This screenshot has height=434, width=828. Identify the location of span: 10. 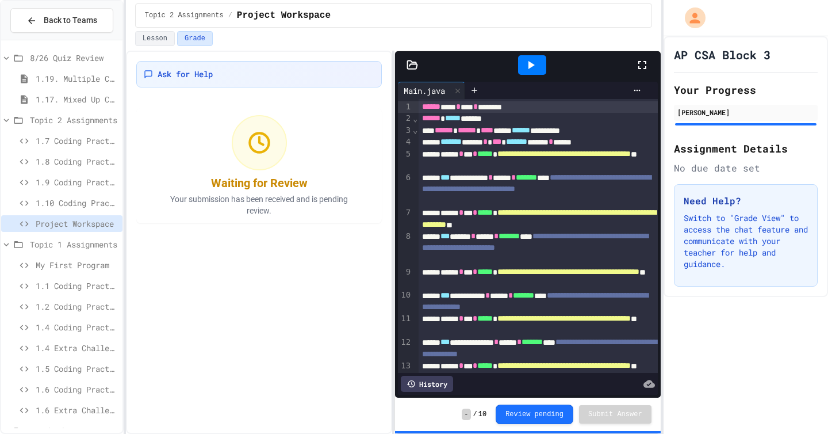
(482, 414).